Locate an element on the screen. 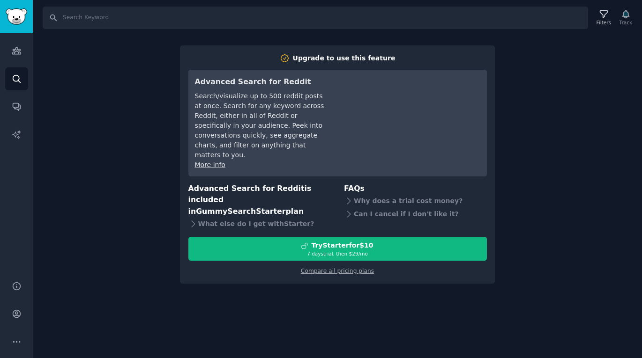  button: TryStarterfor$107 daystrial, then $29/mo is located at coordinates (337, 249).